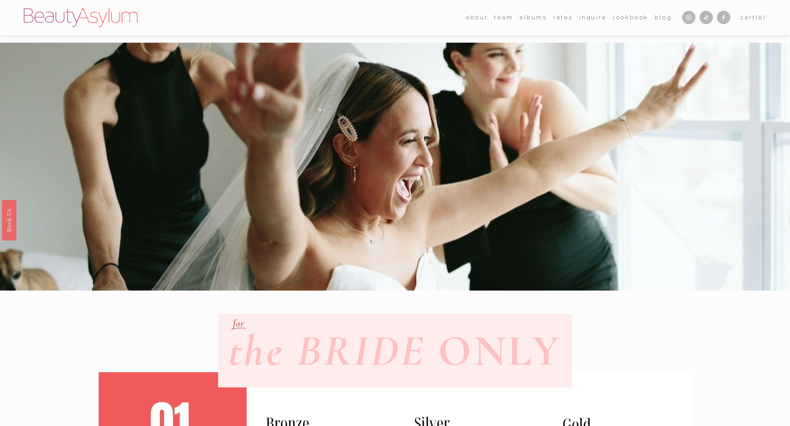  Describe the element at coordinates (9, 220) in the screenshot. I see `a: Book Us` at that location.